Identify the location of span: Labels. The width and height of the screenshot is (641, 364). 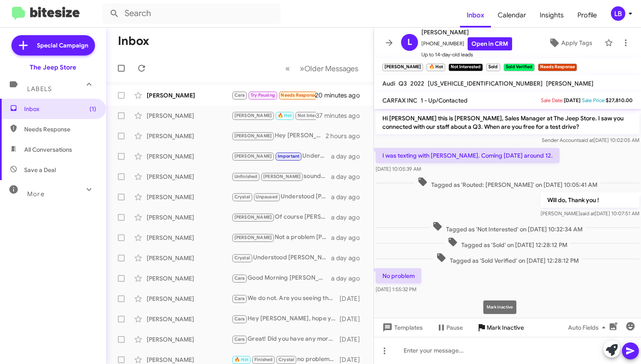
(39, 89).